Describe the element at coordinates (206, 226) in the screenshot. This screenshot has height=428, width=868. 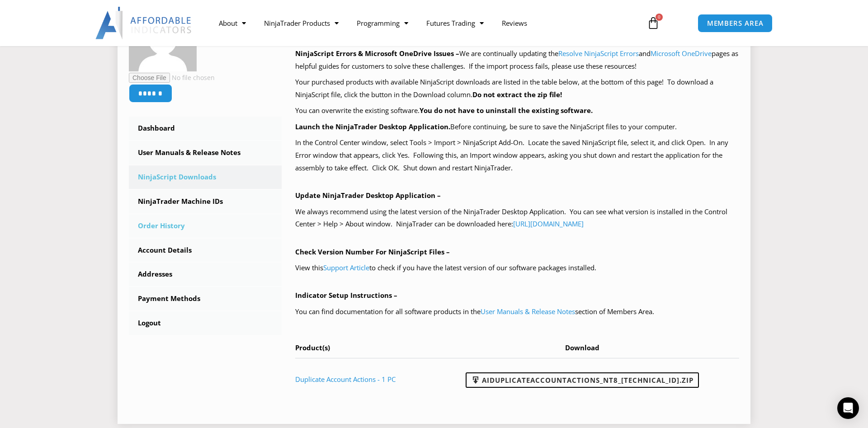
I see `a: Order History` at that location.